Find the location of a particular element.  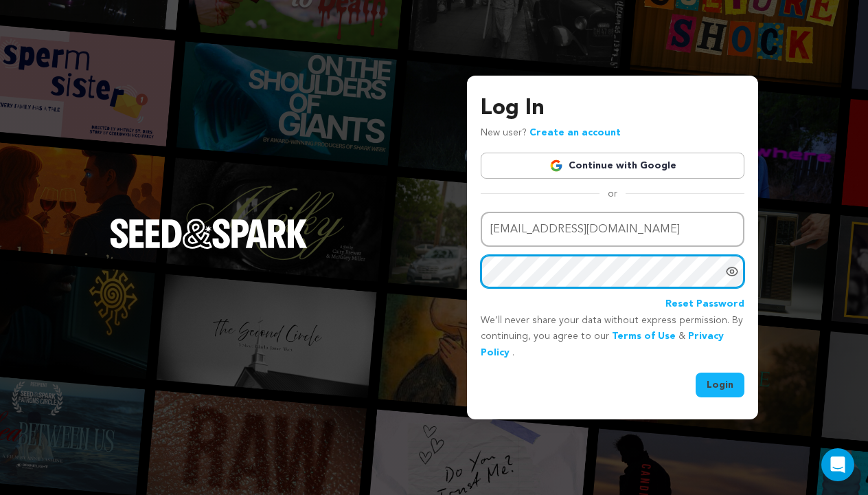

a: Create an account is located at coordinates (575, 133).